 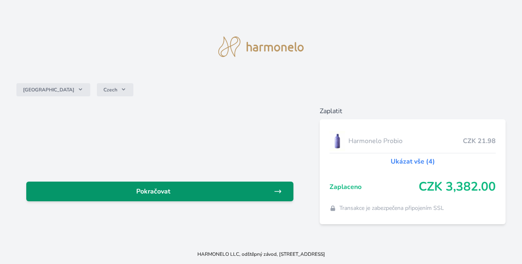 I want to click on h6: Zaplatit, so click(x=413, y=111).